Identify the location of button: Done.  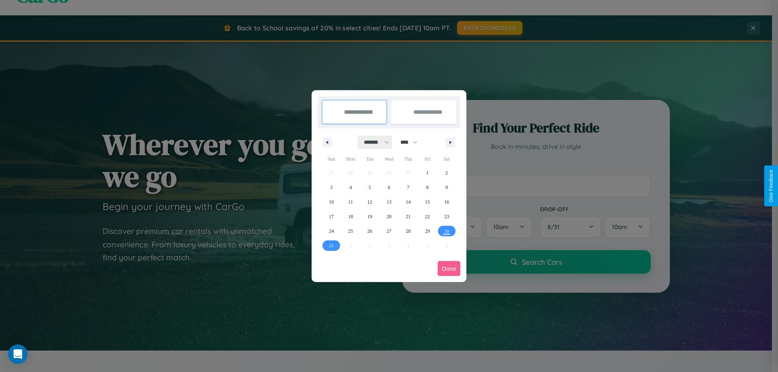
(449, 269).